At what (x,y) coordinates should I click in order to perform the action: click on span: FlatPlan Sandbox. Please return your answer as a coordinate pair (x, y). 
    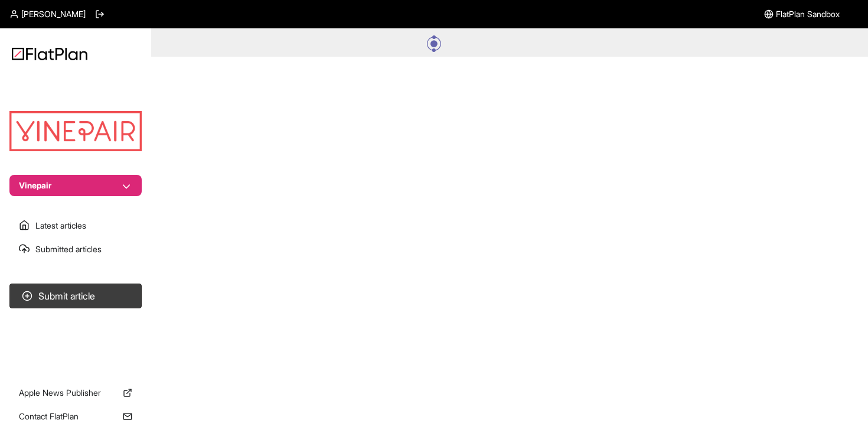
    Looking at the image, I should click on (807, 14).